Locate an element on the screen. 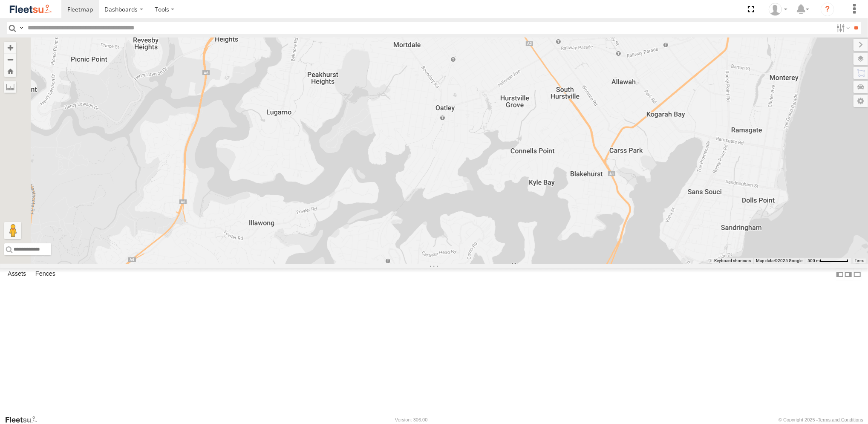  button: Zoom Home is located at coordinates (10, 71).